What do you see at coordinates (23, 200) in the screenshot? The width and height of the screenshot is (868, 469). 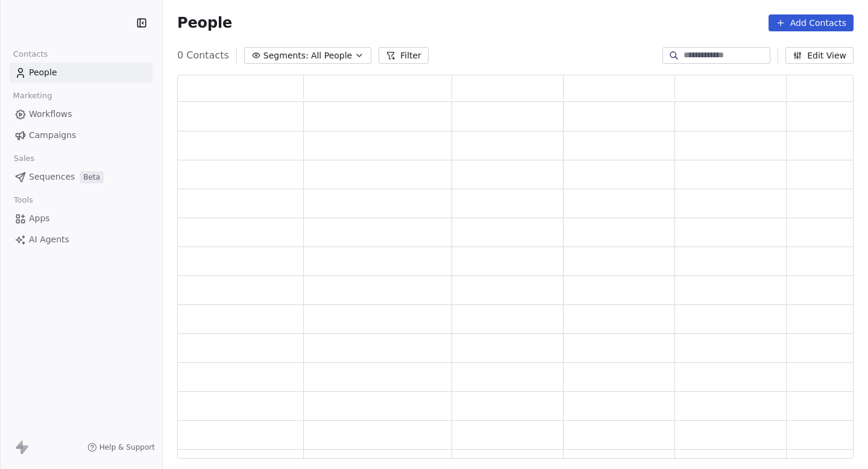 I see `span: Tools` at bounding box center [23, 200].